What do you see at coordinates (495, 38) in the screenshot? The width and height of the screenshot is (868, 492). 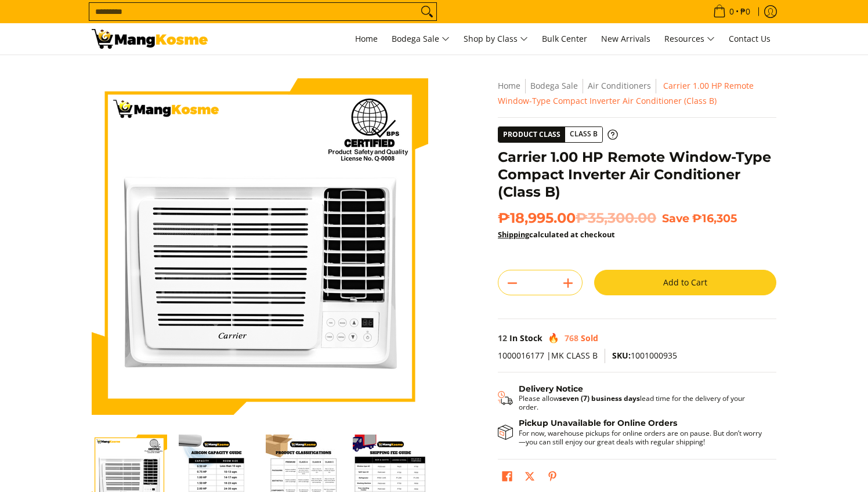 I see `span: Shop by Class` at bounding box center [495, 38].